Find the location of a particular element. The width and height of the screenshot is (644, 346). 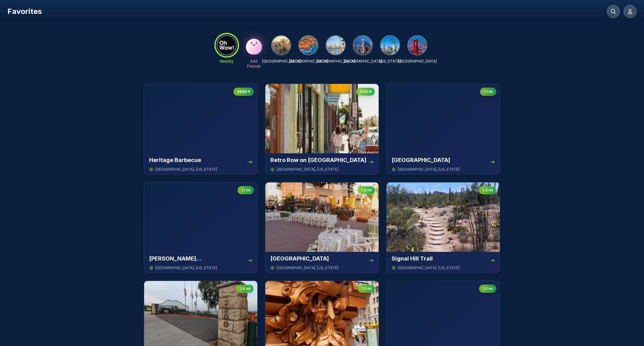

span: 4668 ft is located at coordinates (244, 92).